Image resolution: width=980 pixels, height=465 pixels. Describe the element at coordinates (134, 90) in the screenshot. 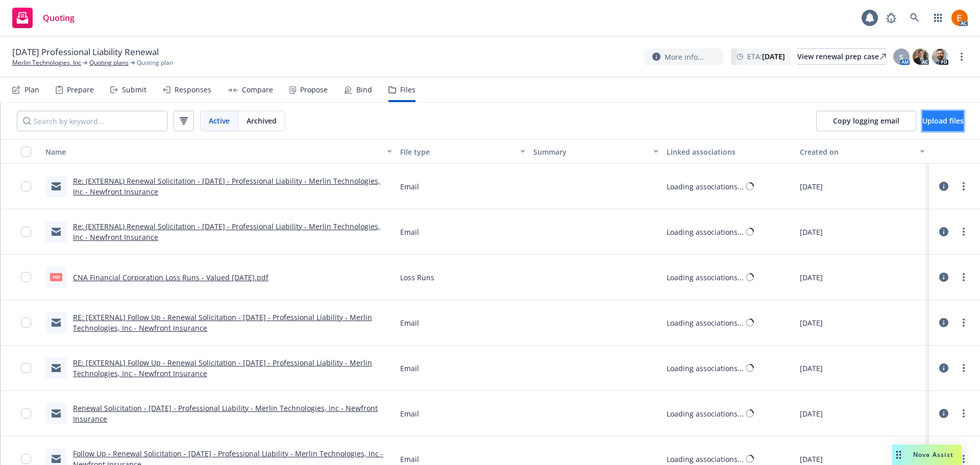

I see `div: Submit` at that location.